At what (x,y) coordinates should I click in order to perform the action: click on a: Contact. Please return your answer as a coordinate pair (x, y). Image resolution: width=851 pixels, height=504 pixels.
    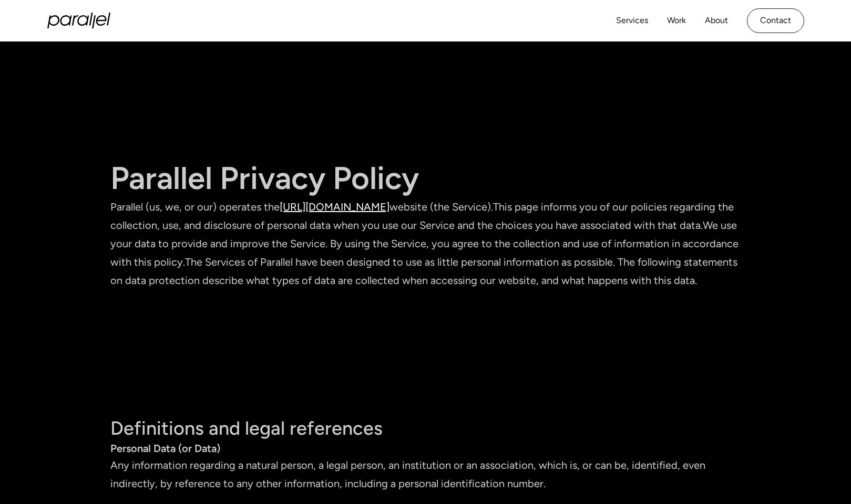
    Looking at the image, I should click on (776, 21).